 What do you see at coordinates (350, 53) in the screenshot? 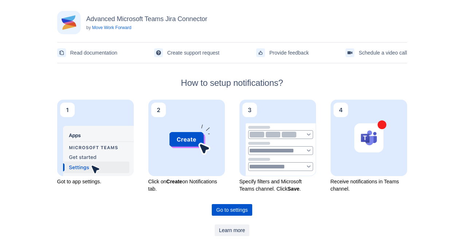
I see `span: videoCall` at bounding box center [350, 53].